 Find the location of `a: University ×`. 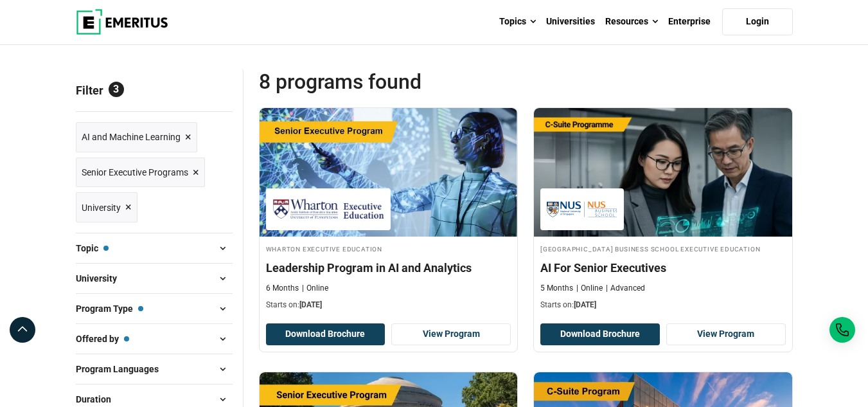

a: University × is located at coordinates (106, 207).